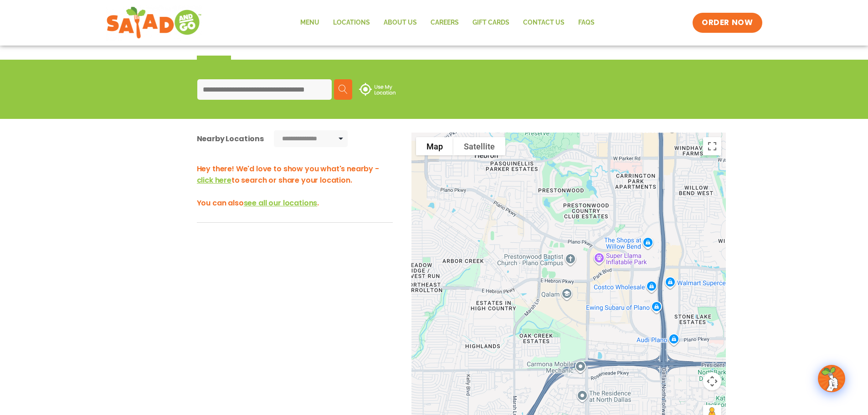 Image resolution: width=868 pixels, height=415 pixels. What do you see at coordinates (587, 23) in the screenshot?
I see `a: FAQs` at bounding box center [587, 23].